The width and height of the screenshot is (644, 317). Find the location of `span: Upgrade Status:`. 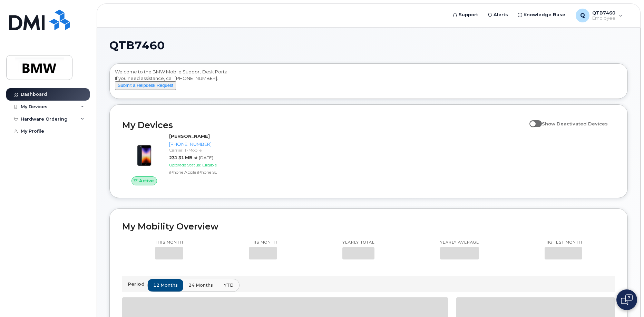

span: Upgrade Status: is located at coordinates (185, 165).